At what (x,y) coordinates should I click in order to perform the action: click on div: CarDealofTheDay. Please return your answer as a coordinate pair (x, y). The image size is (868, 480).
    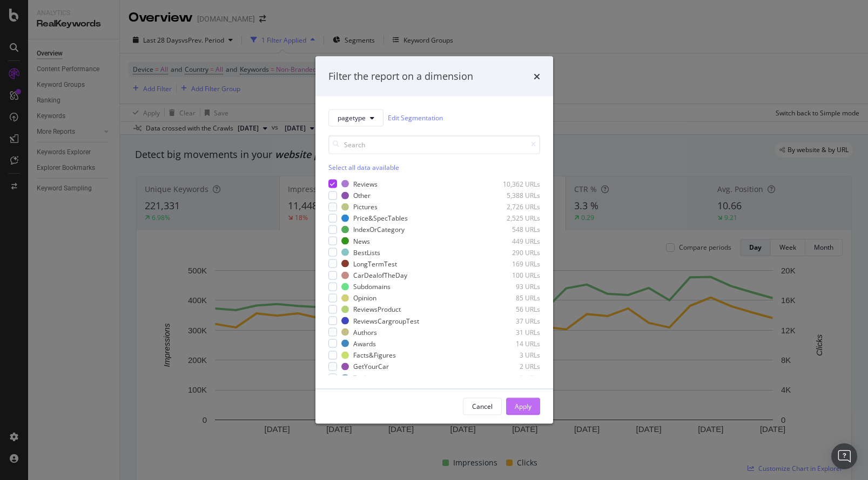
    Looking at the image, I should click on (380, 275).